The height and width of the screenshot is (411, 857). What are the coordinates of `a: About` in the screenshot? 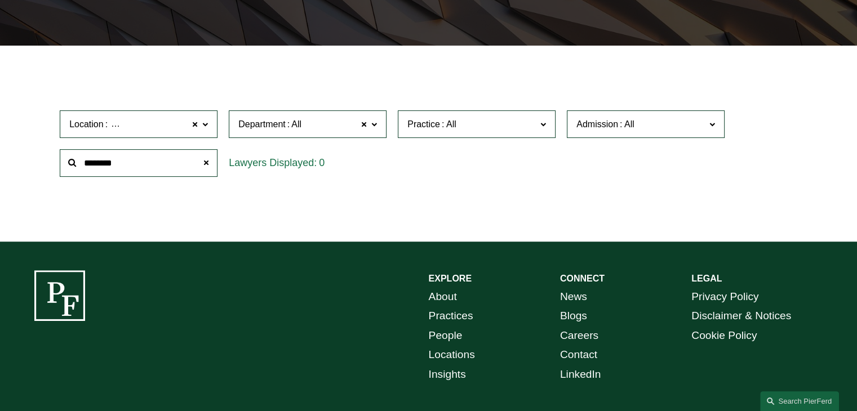 It's located at (443, 297).